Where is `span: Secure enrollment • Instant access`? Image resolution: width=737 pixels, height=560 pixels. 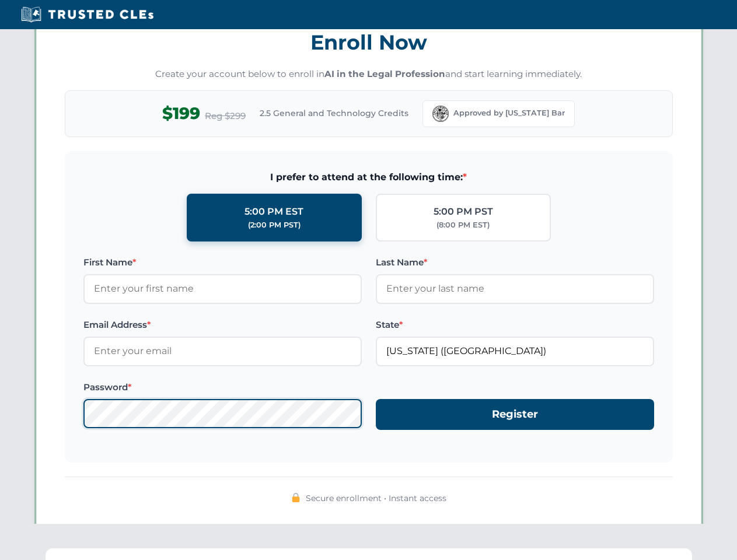
span: Secure enrollment • Instant access is located at coordinates (376, 498).